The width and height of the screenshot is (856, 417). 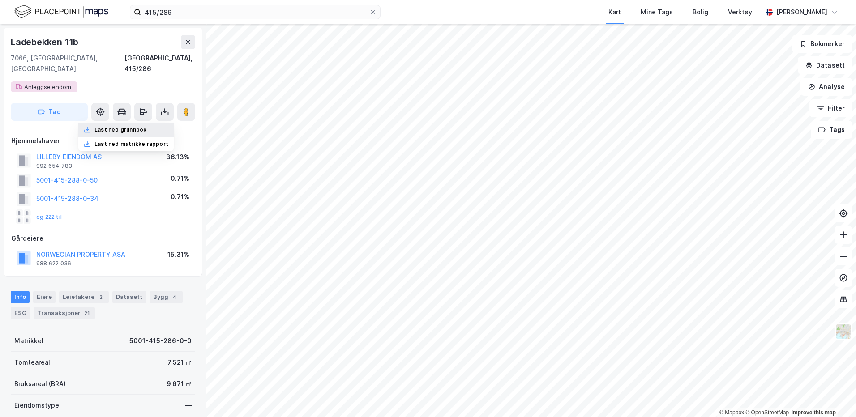 What do you see at coordinates (54, 264) in the screenshot?
I see `div: 988 622 036` at bounding box center [54, 264].